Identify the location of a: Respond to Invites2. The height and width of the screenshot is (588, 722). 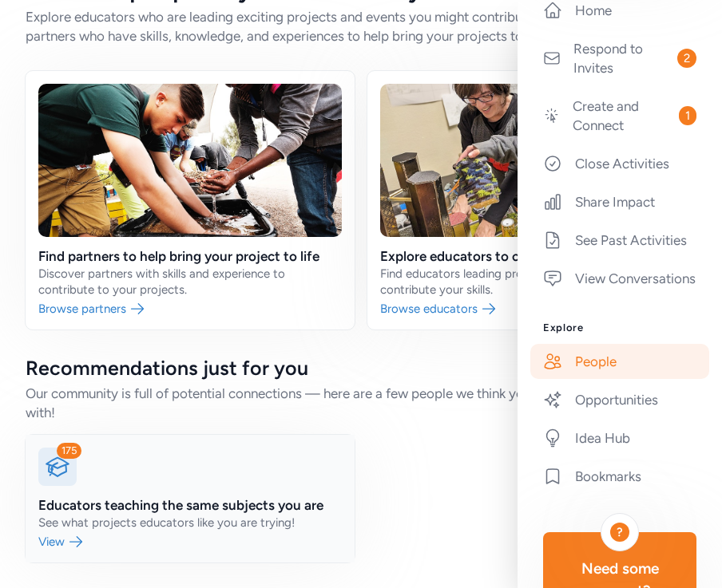
(619, 59).